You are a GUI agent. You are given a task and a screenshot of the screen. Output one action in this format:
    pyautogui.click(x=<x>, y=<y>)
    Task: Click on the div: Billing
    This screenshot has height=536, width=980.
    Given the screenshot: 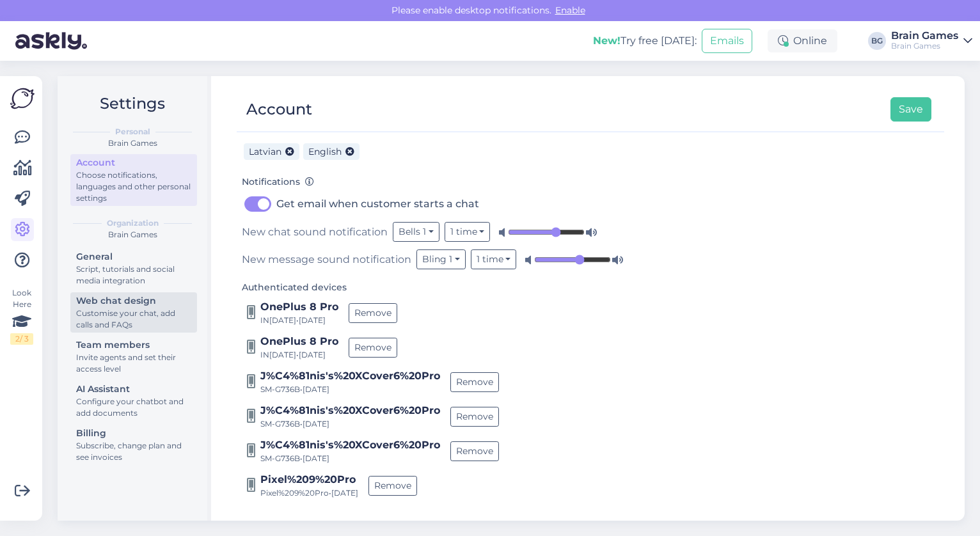 What is the action you would take?
    pyautogui.click(x=134, y=433)
    